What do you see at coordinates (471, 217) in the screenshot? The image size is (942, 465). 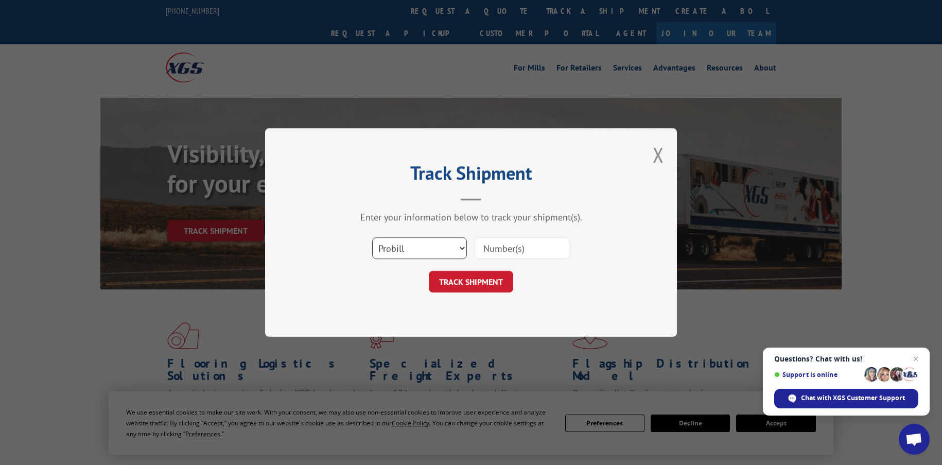 I see `div: Enter your information below to track your shipment(s).` at bounding box center [471, 217].